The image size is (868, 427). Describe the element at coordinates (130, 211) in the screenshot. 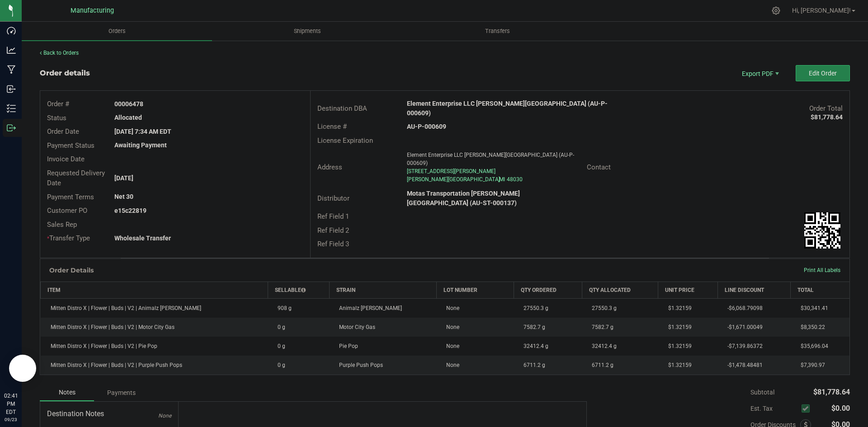

I see `strong: e15c22819` at that location.